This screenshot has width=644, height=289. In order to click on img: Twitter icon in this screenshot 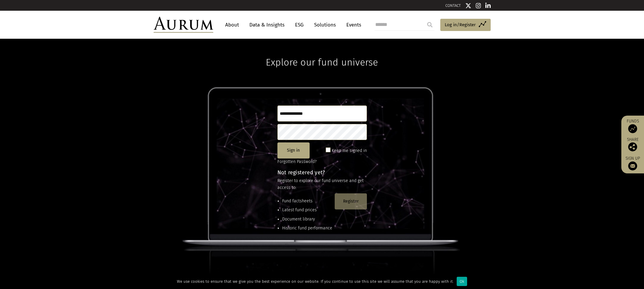, I will do `click(468, 6)`.